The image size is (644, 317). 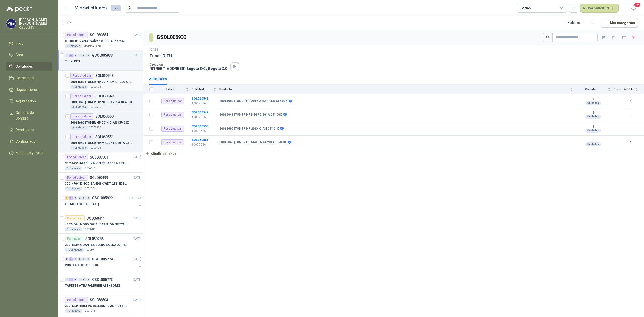 What do you see at coordinates (253, 143) in the screenshot?
I see `b: 30015049 | TONER HP MAGENTA 201A CF403X` at bounding box center [253, 143].